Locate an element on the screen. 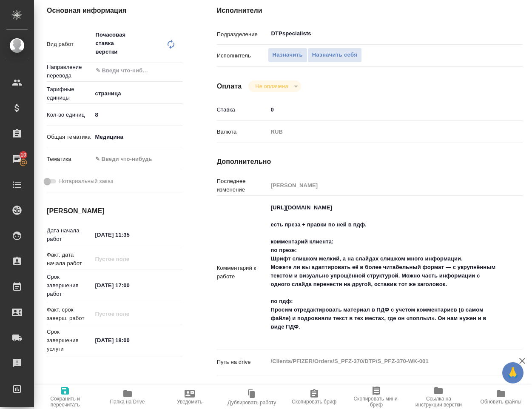  p: Вид работ is located at coordinates (69, 44).